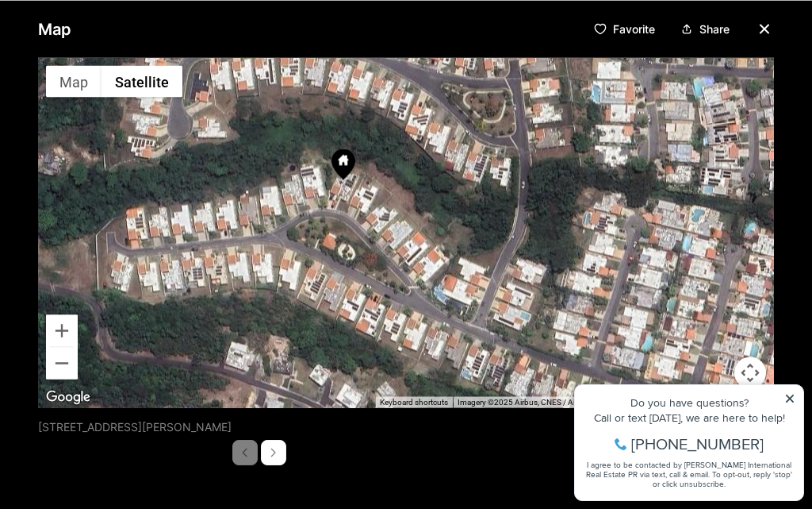 This screenshot has height=509, width=812. I want to click on div: Do you have questions?, so click(123, 42).